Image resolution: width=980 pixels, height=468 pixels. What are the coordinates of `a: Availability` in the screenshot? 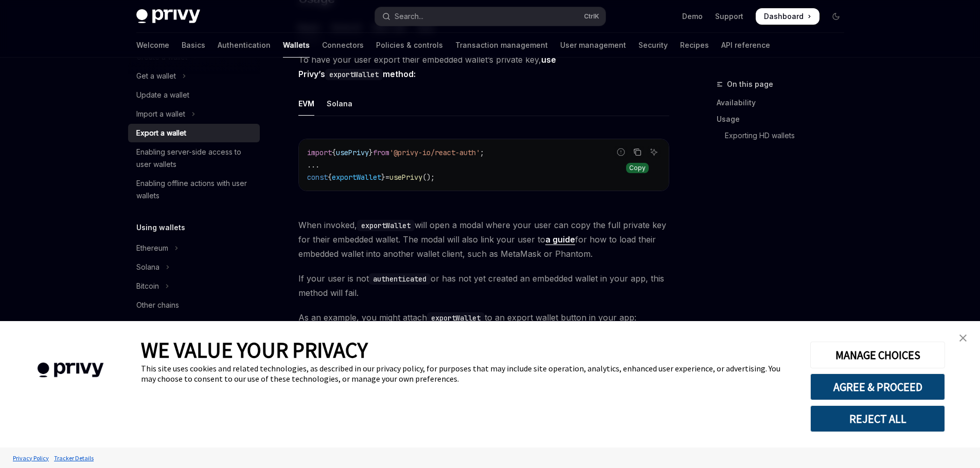 It's located at (784, 103).